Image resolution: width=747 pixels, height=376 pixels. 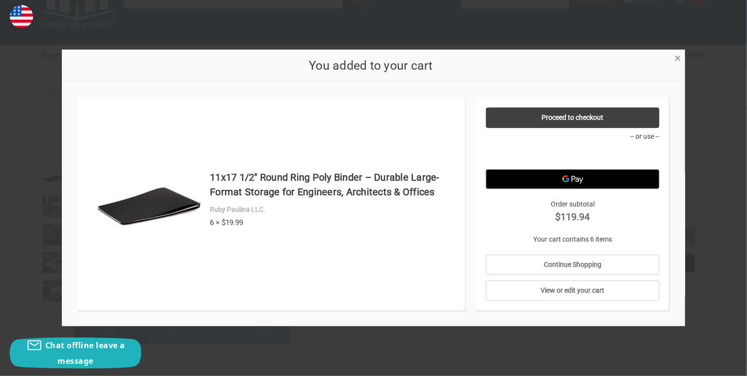 What do you see at coordinates (21, 17) in the screenshot?
I see `img: duty and tax information for United States` at bounding box center [21, 17].